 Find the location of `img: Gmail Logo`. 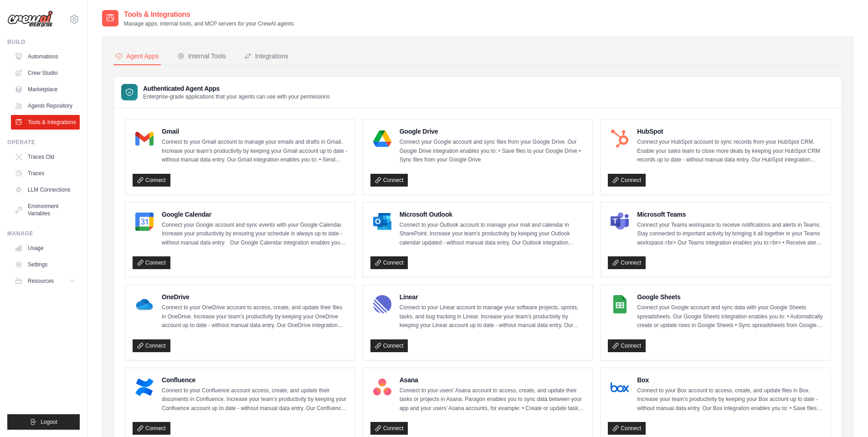

img: Gmail Logo is located at coordinates (144, 139).